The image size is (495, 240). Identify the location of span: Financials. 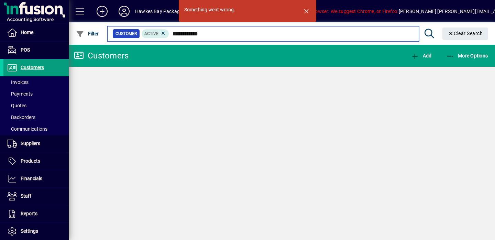
(31, 178).